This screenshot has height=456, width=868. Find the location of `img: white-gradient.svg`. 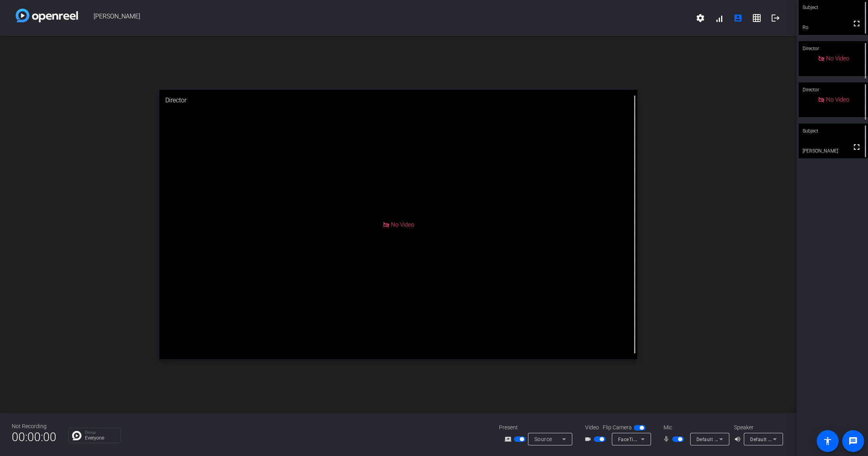

img: white-gradient.svg is located at coordinates (47, 15).